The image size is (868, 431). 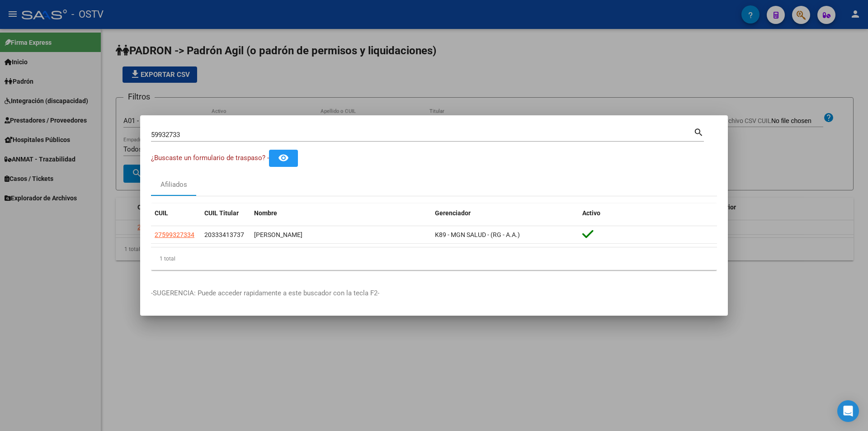 What do you see at coordinates (591, 213) in the screenshot?
I see `span: Activo` at bounding box center [591, 213].